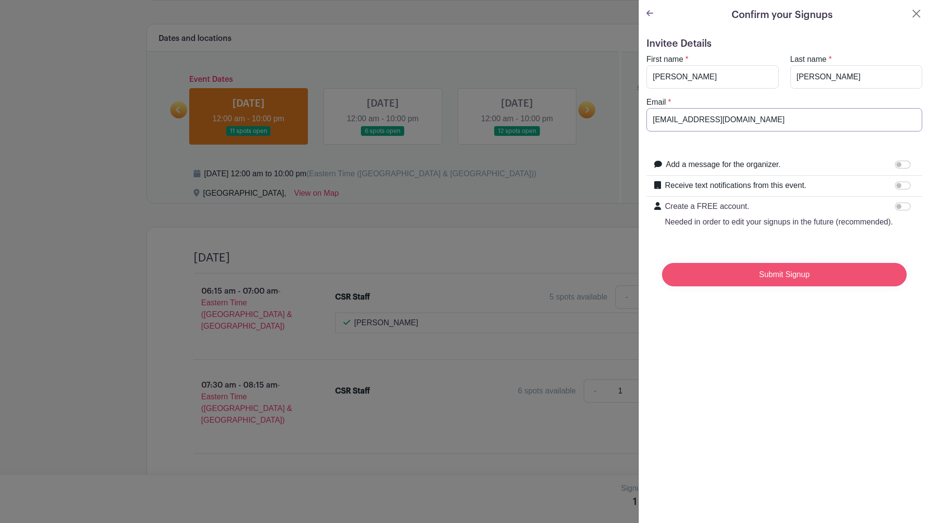 The width and height of the screenshot is (930, 523). Describe the element at coordinates (779, 222) in the screenshot. I see `p: Needed in order to edit your signups in the future (recommended).` at that location.